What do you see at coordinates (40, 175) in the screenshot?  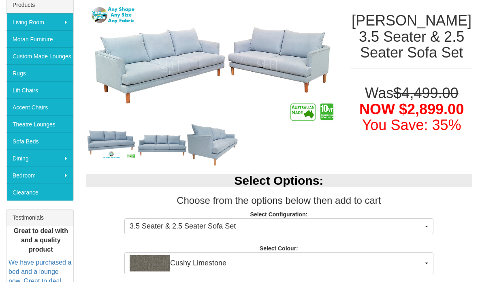 I see `a: Bedroom` at bounding box center [40, 175].